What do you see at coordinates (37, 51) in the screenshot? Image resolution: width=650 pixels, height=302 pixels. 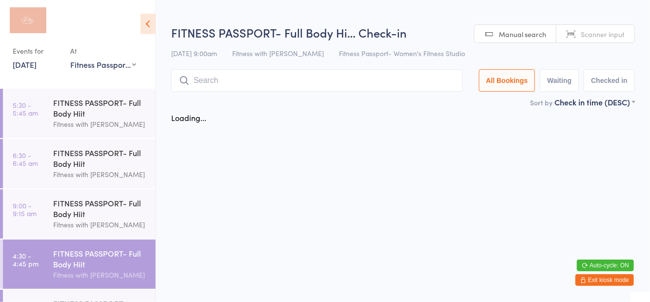 I see `div: Events for` at bounding box center [37, 51].